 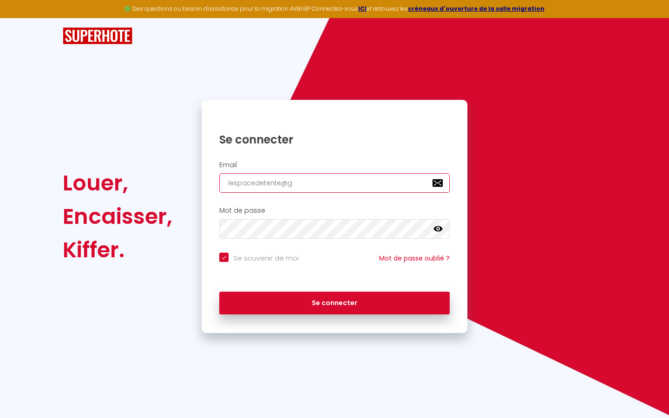 I want to click on a: ICI, so click(x=362, y=8).